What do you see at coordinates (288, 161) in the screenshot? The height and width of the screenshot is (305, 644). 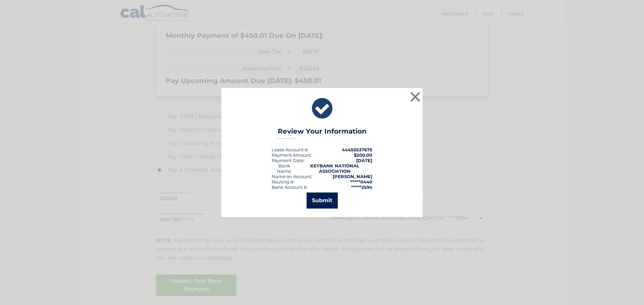 I see `span: Payment Date` at bounding box center [288, 161].